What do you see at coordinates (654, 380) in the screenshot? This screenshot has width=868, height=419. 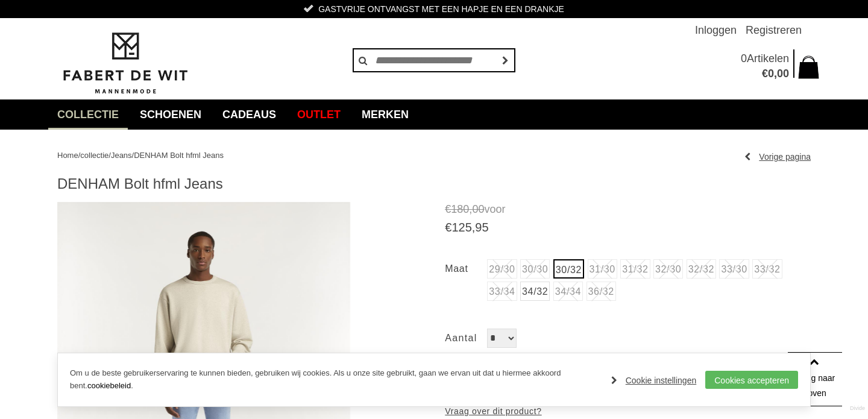 I see `a: Cookie instellingen` at bounding box center [654, 380].